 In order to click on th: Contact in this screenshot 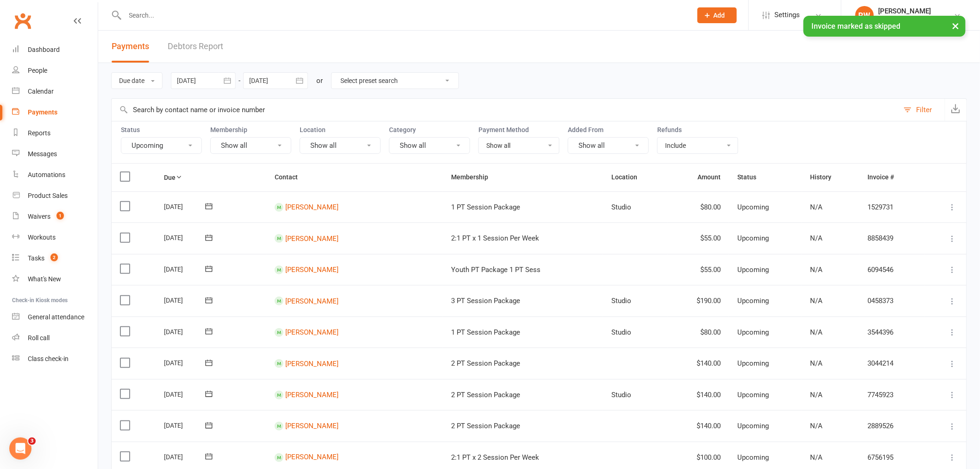, I will do `click(354, 177)`.